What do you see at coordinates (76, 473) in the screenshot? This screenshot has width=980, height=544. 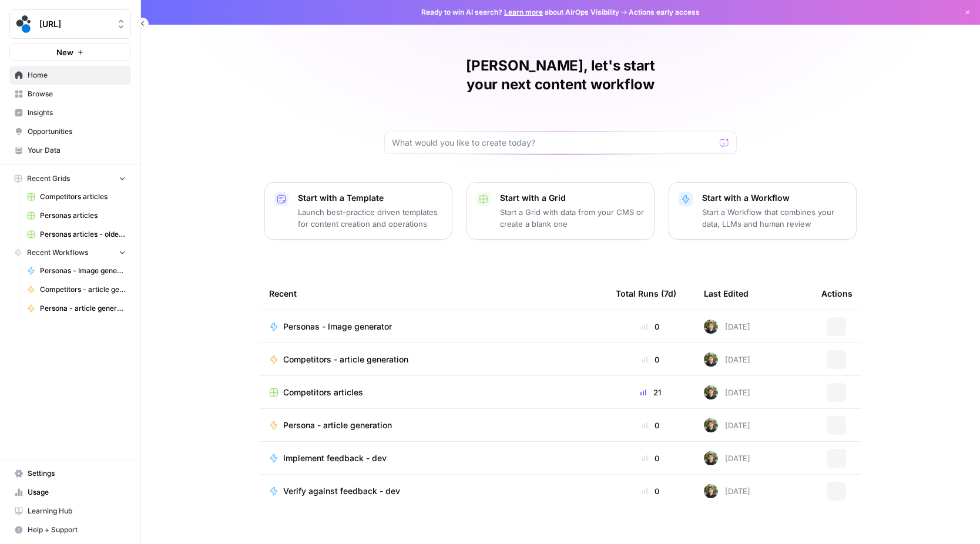 I see `span: Settings` at bounding box center [76, 473].